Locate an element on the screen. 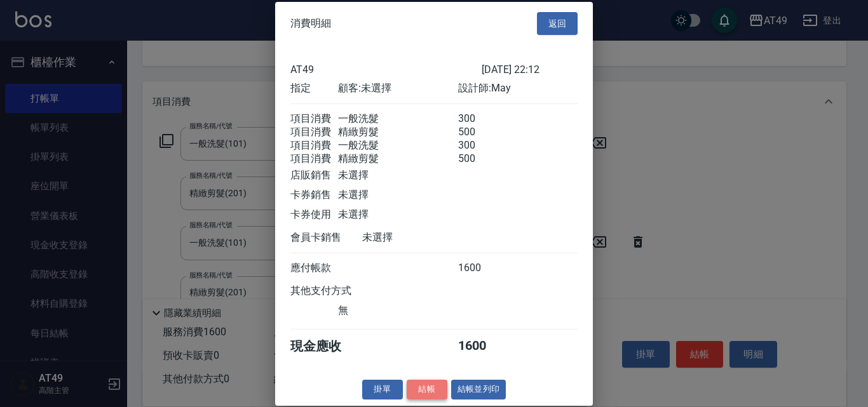 The width and height of the screenshot is (868, 407). button: 返回 is located at coordinates (557, 23).